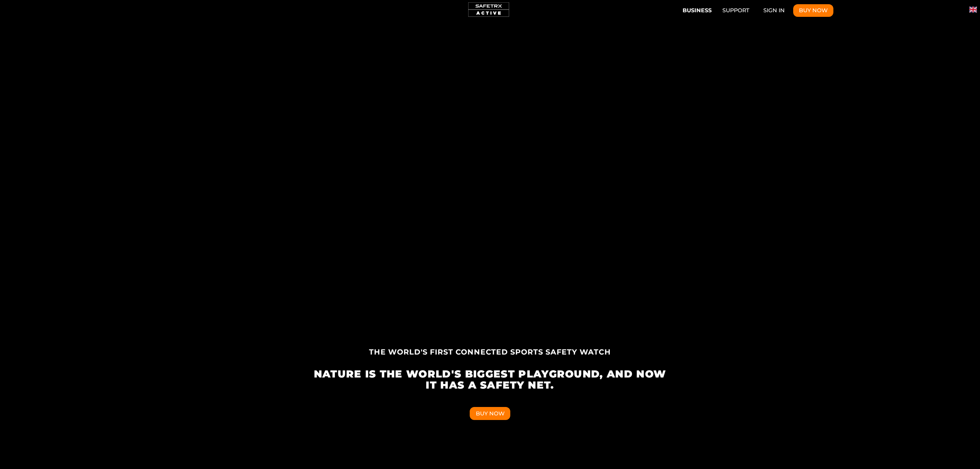  I want to click on a: Sign In, so click(774, 11).